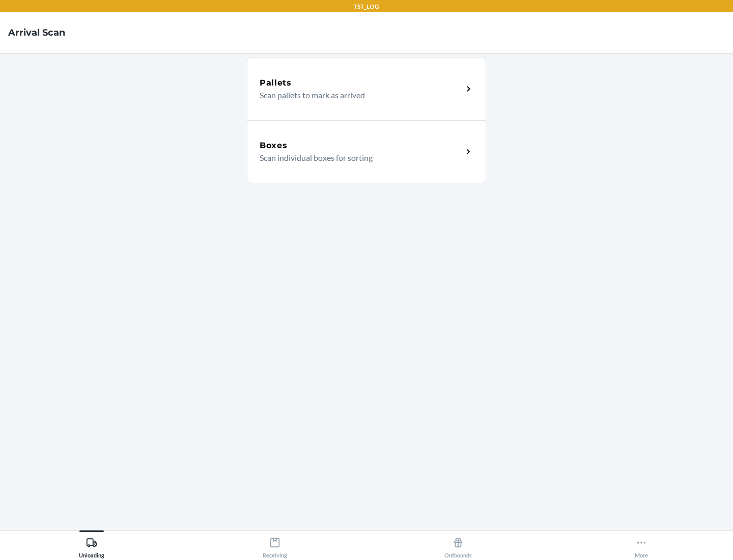 The width and height of the screenshot is (733, 560). What do you see at coordinates (92, 546) in the screenshot?
I see `div: Unloading` at bounding box center [92, 546].